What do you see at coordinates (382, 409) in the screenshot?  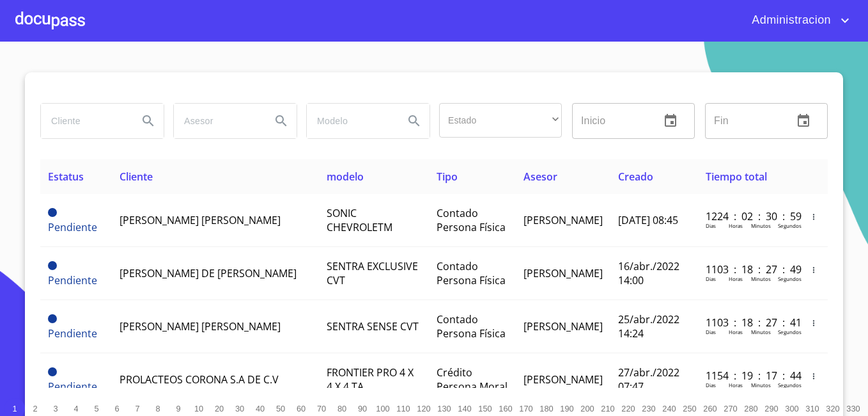 I see `span: 100` at bounding box center [382, 409].